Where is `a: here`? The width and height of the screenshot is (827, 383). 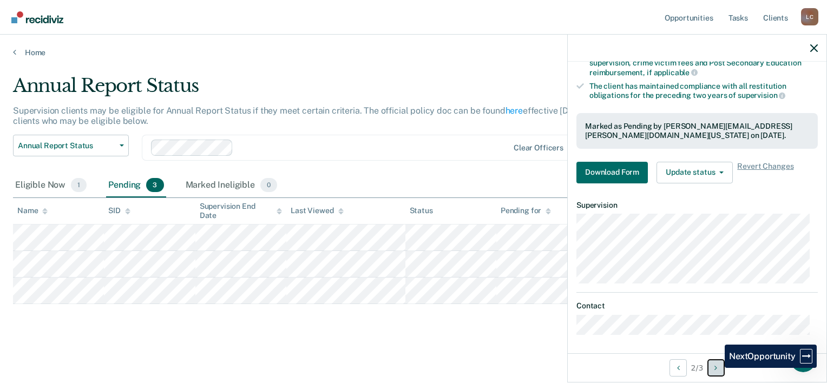
a: here is located at coordinates (514, 110).